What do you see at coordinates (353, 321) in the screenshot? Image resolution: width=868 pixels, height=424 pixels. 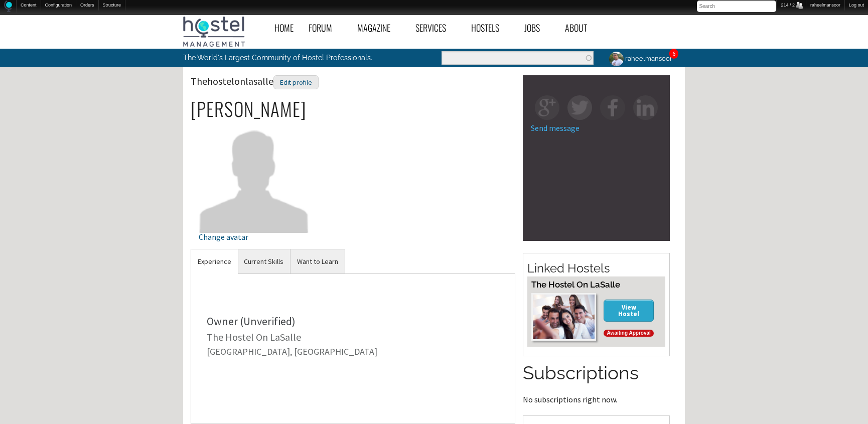 I see `div: Owner (Unverified)` at bounding box center [353, 321].